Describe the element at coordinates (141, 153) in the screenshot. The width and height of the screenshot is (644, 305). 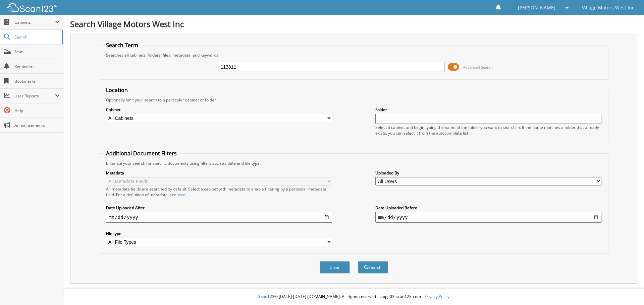
I see `legend: Additional Document Filters` at that location.